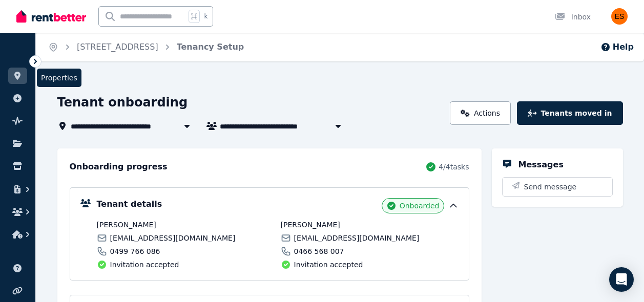  What do you see at coordinates (51, 16) in the screenshot?
I see `img: RentBetter` at bounding box center [51, 16].